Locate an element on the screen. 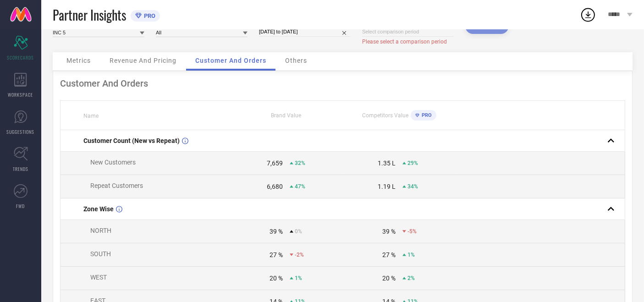 The image size is (644, 302). span: -2% is located at coordinates (299, 255).